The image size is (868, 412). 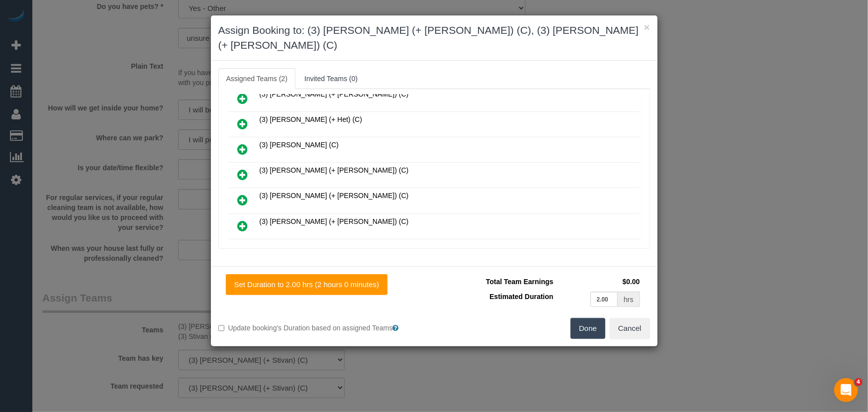 What do you see at coordinates (630, 329) in the screenshot?
I see `button: Cancel` at bounding box center [630, 329].